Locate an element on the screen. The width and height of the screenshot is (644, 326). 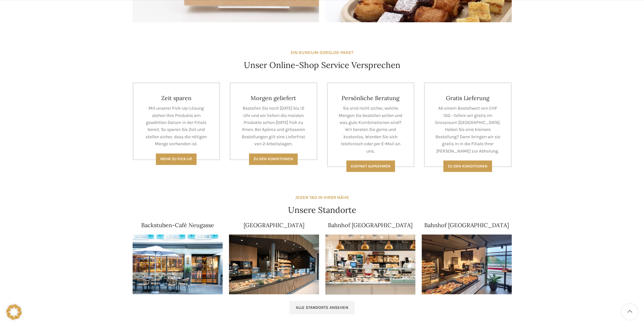
span: Kontakt aufnehmen is located at coordinates (370, 167).